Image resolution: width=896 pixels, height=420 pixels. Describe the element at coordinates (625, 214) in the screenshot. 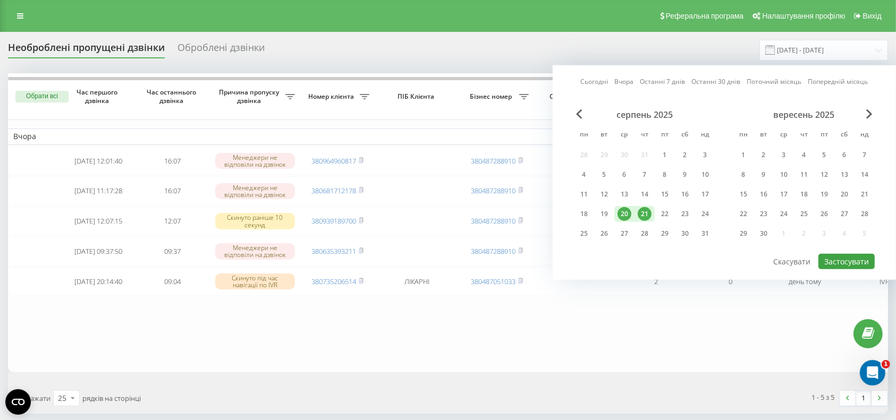

I see `div: ср 20 серп 2025 р.` at that location.